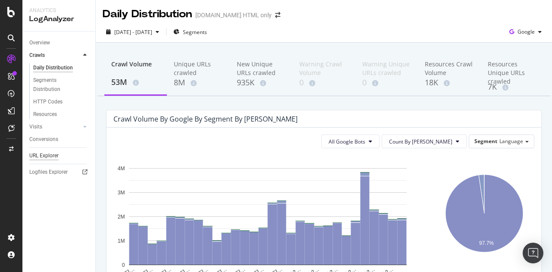 Image resolution: width=552 pixels, height=272 pixels. I want to click on a: Logfiles Explorer, so click(59, 172).